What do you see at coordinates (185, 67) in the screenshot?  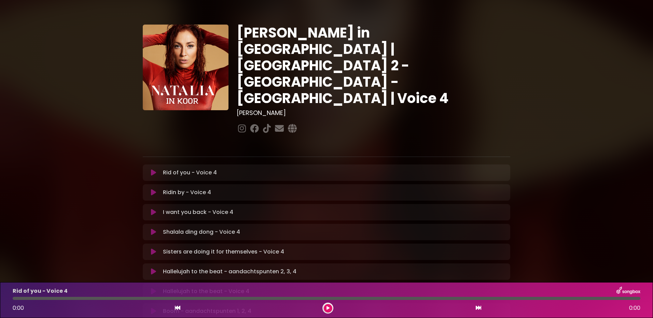 I see `img: YTVS25JmS9CLUqXqkEhs` at bounding box center [185, 67].